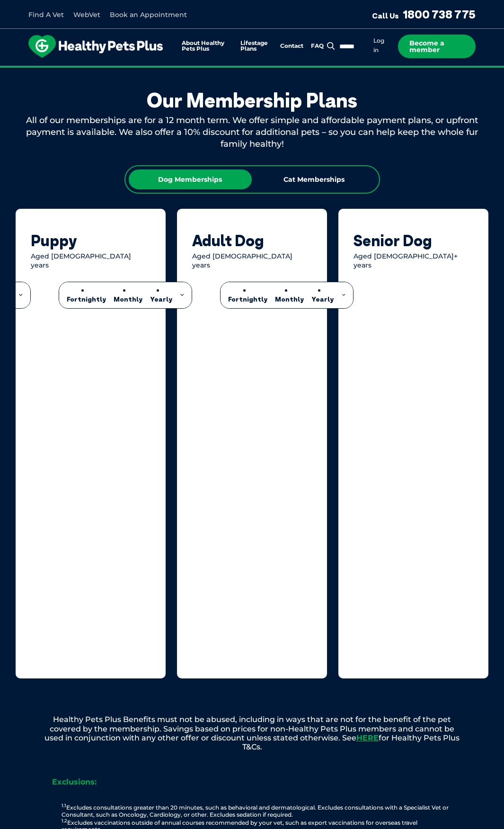 This screenshot has width=504, height=829. Describe the element at coordinates (96, 46) in the screenshot. I see `img: hpp-logo` at that location.